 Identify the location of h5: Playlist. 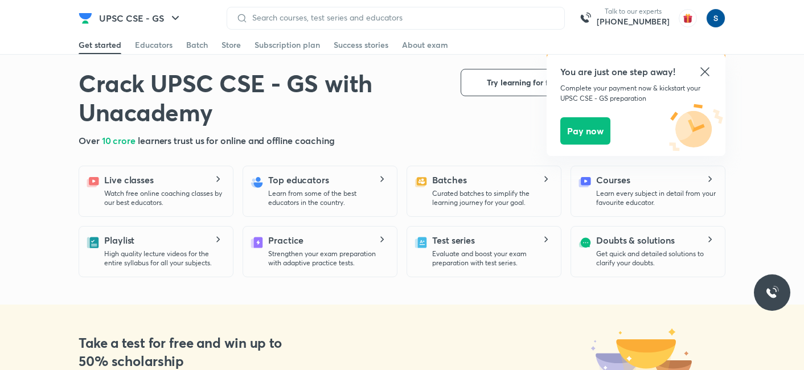
(119, 240).